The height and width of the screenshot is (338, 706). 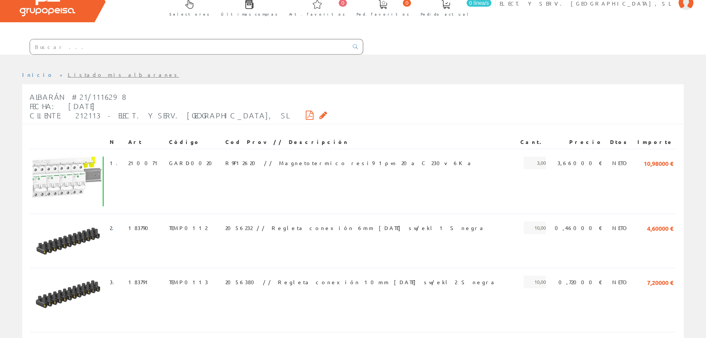 What do you see at coordinates (660, 282) in the screenshot?
I see `span: 7,20000 €` at bounding box center [660, 282].